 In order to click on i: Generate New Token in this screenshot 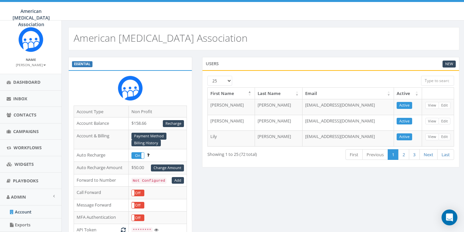, I will do `click(123, 229)`.